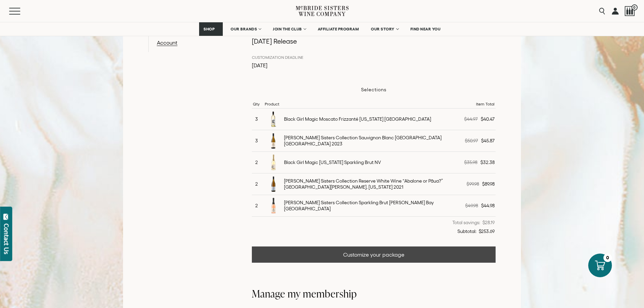  I want to click on span: OUR BRANDS, so click(244, 29).